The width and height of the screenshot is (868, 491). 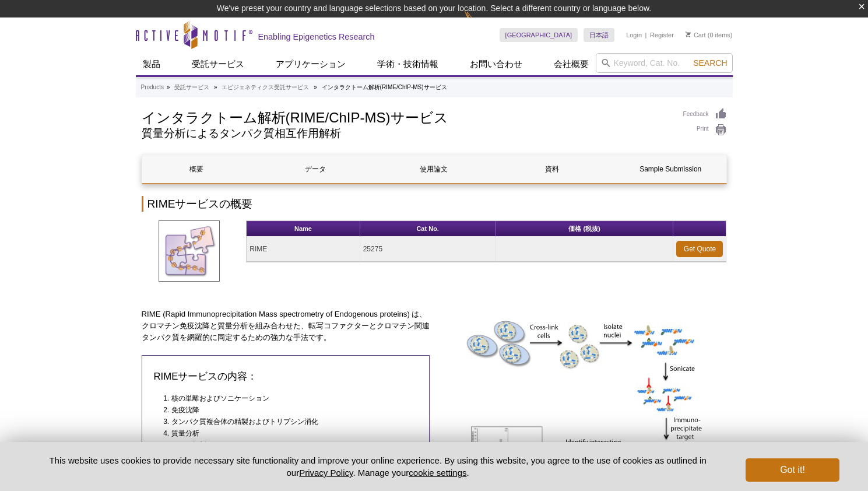 I want to click on h2: 質量分析によるタンパク質相互作用解析, so click(x=406, y=133).